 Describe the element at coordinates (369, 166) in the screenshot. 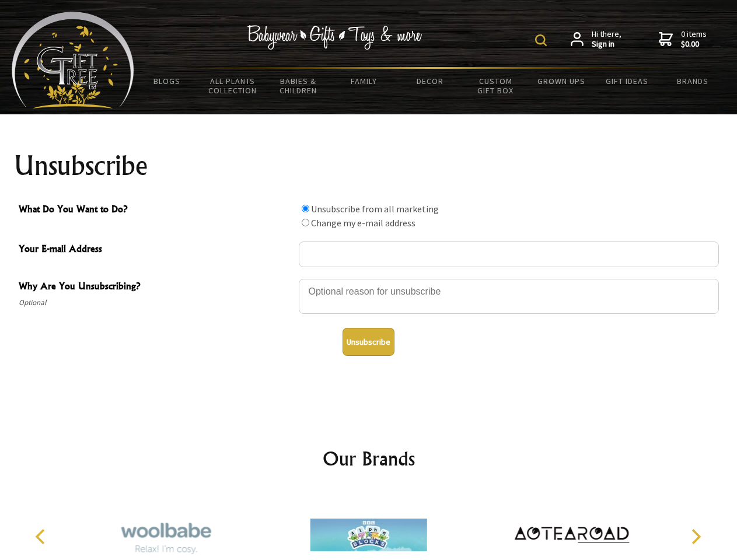

I see `h1: Unsubscribe` at that location.